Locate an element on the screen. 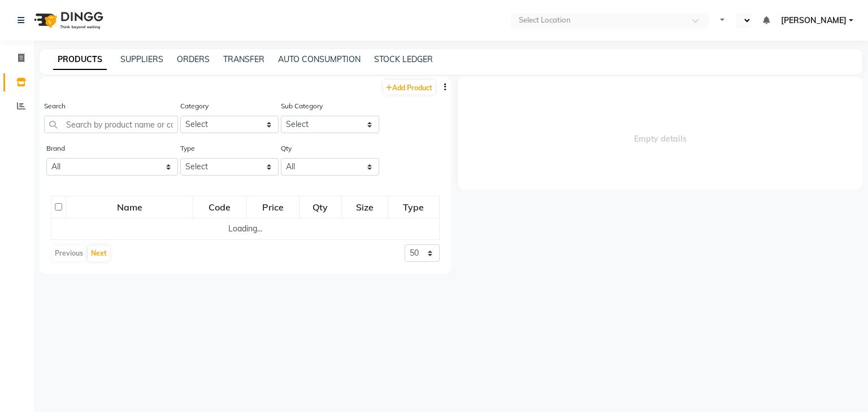 The width and height of the screenshot is (868, 412). a: SUPPLIERS is located at coordinates (142, 60).